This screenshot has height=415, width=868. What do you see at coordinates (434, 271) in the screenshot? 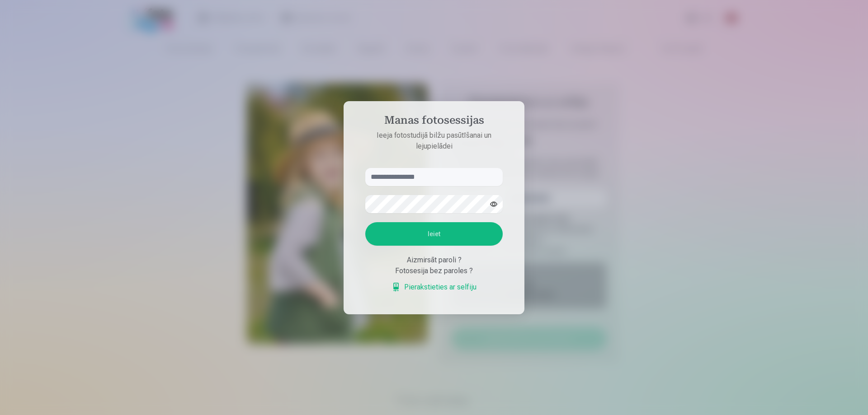
I see `div: Fotosesija bez paroles ?` at bounding box center [434, 271].